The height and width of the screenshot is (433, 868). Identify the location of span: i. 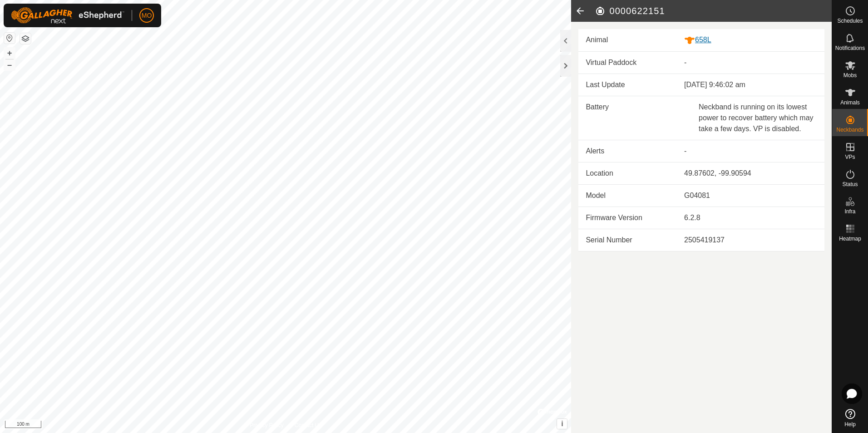
(562, 424).